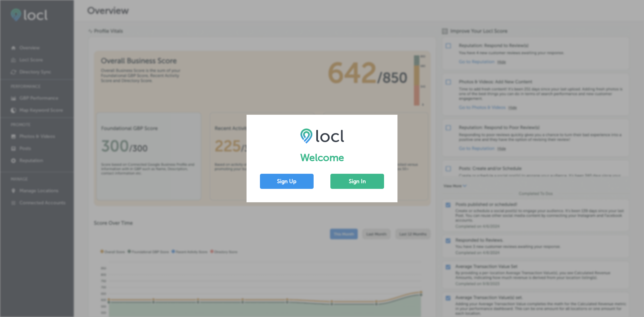 The image size is (644, 317). I want to click on h1: Welcome, so click(322, 157).